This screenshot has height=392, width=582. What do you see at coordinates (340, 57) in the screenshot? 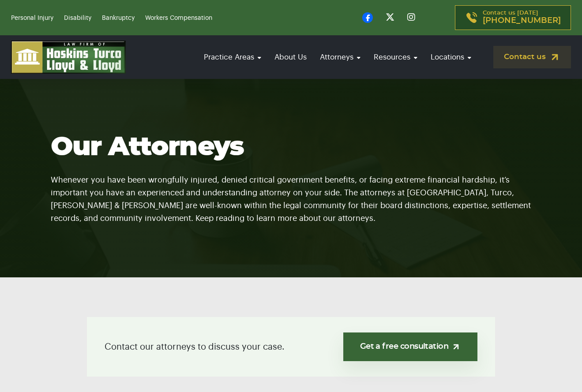
I see `a: Attorneys` at bounding box center [340, 57].